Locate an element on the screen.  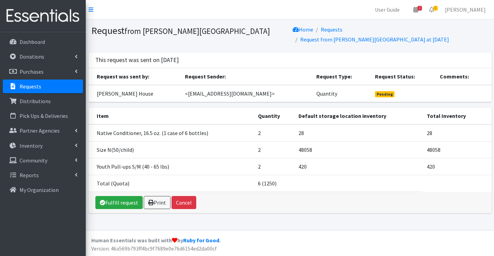
a: Purchases is located at coordinates (43, 72).